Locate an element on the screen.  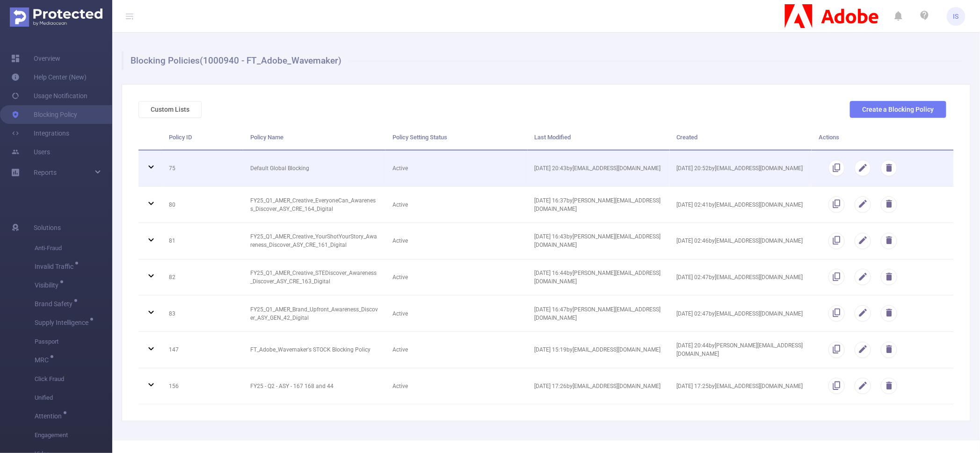
span: Visibility is located at coordinates (48, 285).